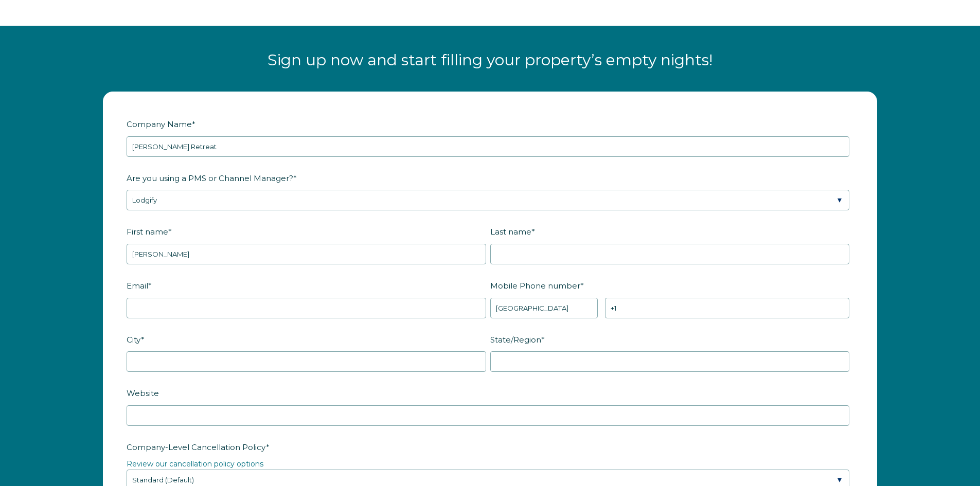 The height and width of the screenshot is (486, 980). Describe the element at coordinates (535, 285) in the screenshot. I see `span: Mobile Phone number` at that location.